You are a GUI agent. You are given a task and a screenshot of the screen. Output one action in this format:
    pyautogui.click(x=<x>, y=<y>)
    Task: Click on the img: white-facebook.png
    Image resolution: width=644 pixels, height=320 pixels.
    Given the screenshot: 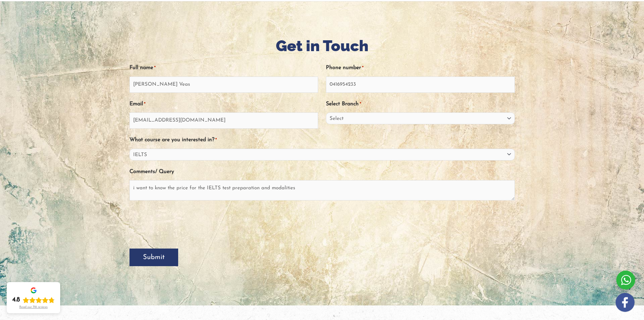 What is the action you would take?
    pyautogui.click(x=625, y=303)
    